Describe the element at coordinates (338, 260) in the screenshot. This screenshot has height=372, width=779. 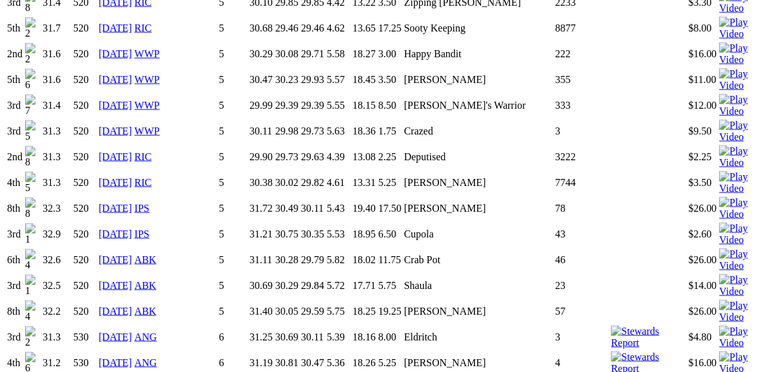
I see `td: 5.82` at that location.